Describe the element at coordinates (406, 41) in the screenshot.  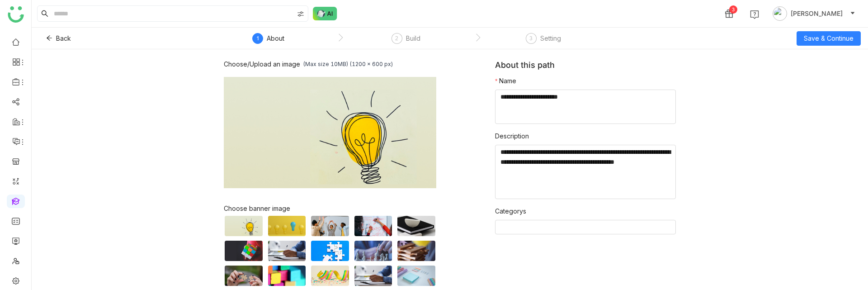
I see `div: 2Build` at that location.